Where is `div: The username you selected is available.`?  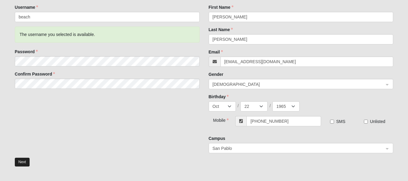
div: The username you selected is available. is located at coordinates (107, 34).